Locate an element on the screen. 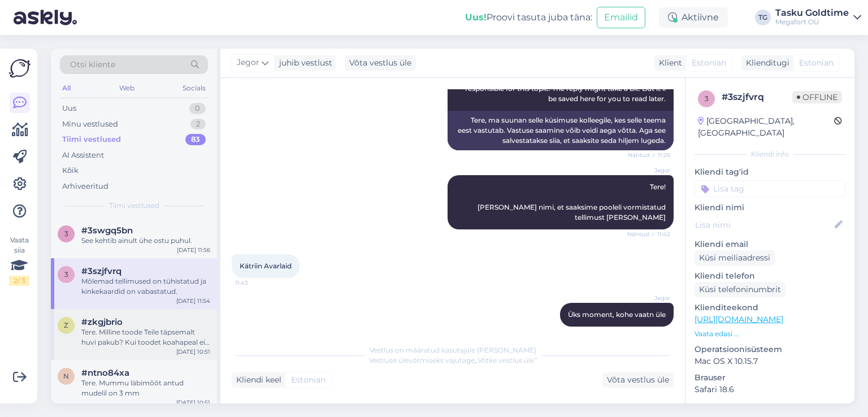 The width and height of the screenshot is (868, 417). input: Lisa tag is located at coordinates (770, 188).